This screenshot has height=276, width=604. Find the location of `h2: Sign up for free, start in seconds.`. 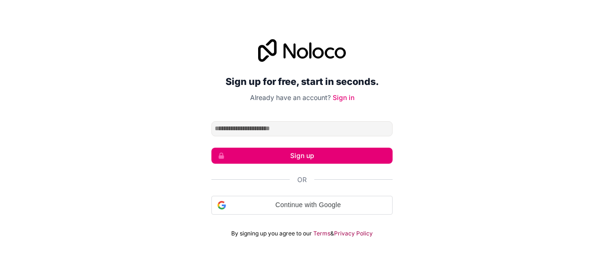

h2: Sign up for free, start in seconds. is located at coordinates (302, 82).